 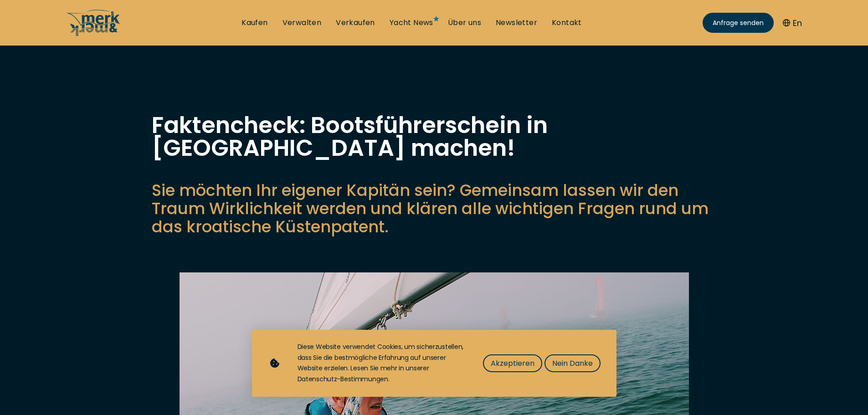 What do you see at coordinates (465, 23) in the screenshot?
I see `a: Über uns` at bounding box center [465, 23].